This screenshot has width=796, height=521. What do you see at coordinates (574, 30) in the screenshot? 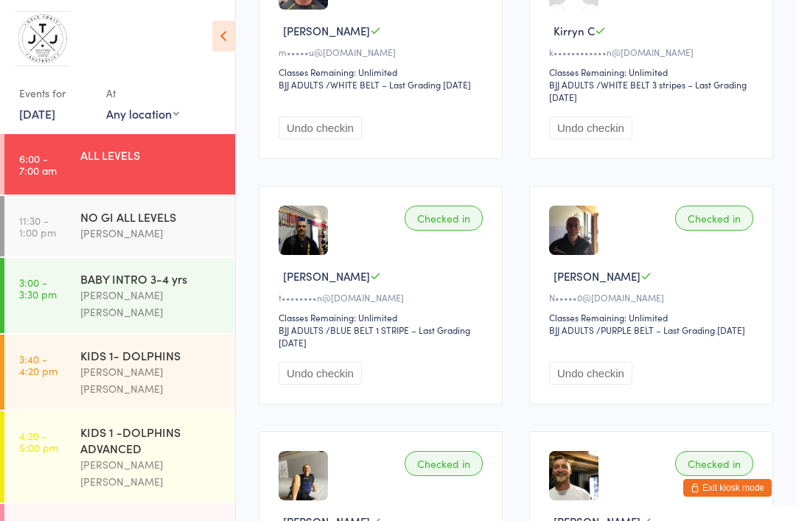
I see `span: Kirryn C` at bounding box center [574, 30].